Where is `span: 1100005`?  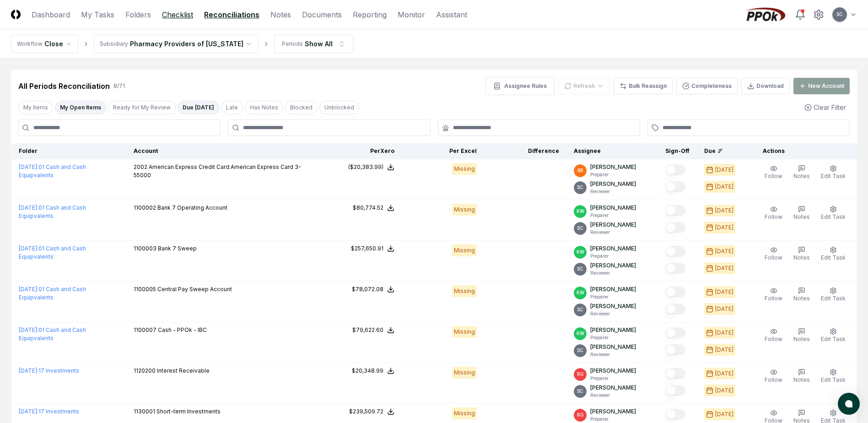
span: 1100005 is located at coordinates (144, 289).